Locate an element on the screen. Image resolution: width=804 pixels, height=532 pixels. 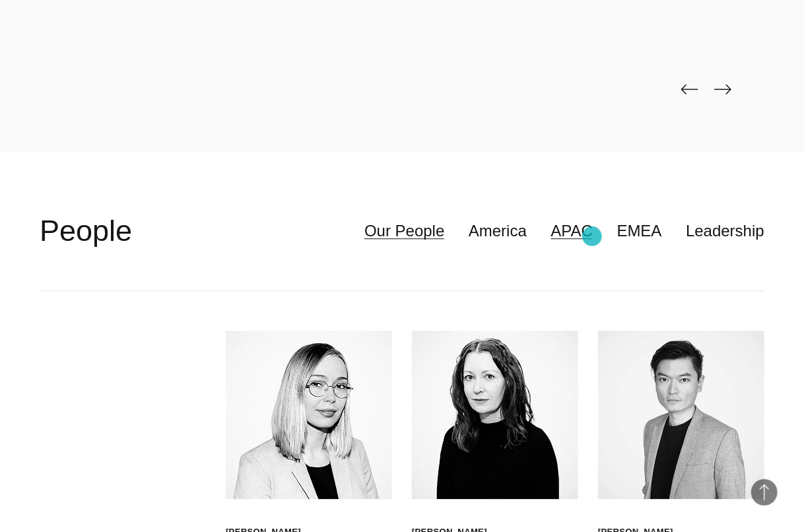
img: Jen Higgins is located at coordinates (495, 415).